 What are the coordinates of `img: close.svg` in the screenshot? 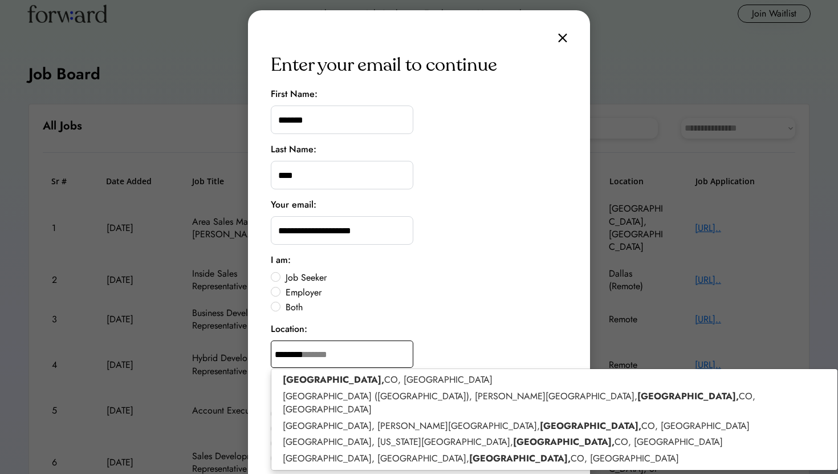 It's located at (563, 38).